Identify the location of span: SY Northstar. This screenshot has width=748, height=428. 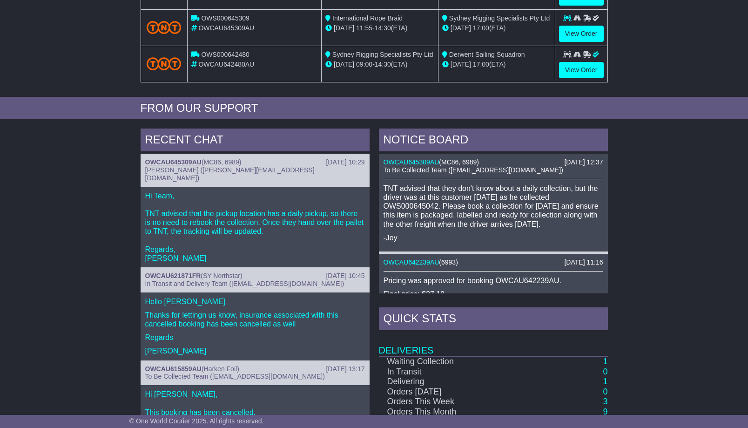
(221, 275).